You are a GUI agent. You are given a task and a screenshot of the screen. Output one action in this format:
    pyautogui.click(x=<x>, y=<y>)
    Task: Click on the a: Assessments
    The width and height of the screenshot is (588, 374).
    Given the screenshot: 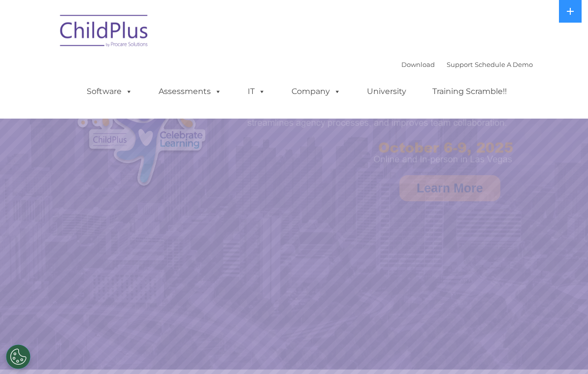 What is the action you would take?
    pyautogui.click(x=190, y=92)
    